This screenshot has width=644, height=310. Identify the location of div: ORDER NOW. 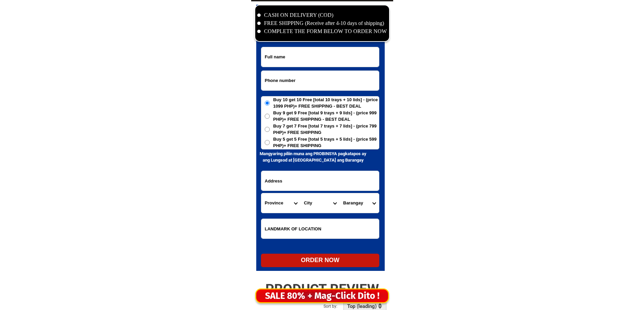
(320, 260).